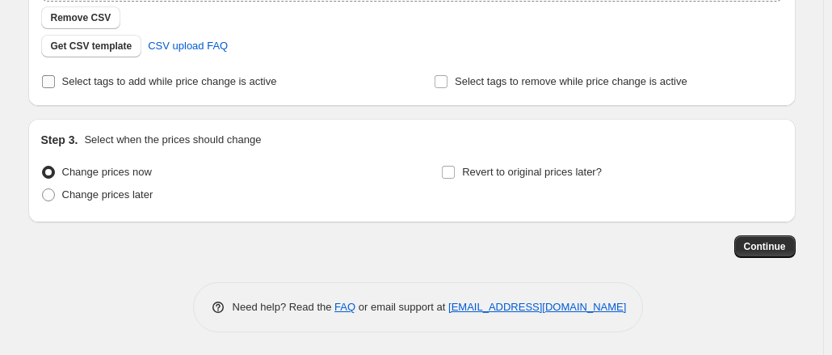 The image size is (832, 355). What do you see at coordinates (172, 140) in the screenshot?
I see `p: Select when the prices should change` at bounding box center [172, 140].